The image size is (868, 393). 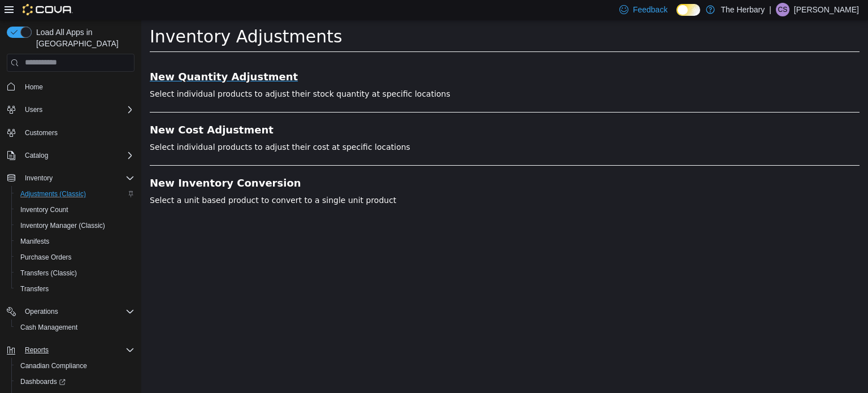 I want to click on h3: New Inventory Conversion, so click(x=363, y=163).